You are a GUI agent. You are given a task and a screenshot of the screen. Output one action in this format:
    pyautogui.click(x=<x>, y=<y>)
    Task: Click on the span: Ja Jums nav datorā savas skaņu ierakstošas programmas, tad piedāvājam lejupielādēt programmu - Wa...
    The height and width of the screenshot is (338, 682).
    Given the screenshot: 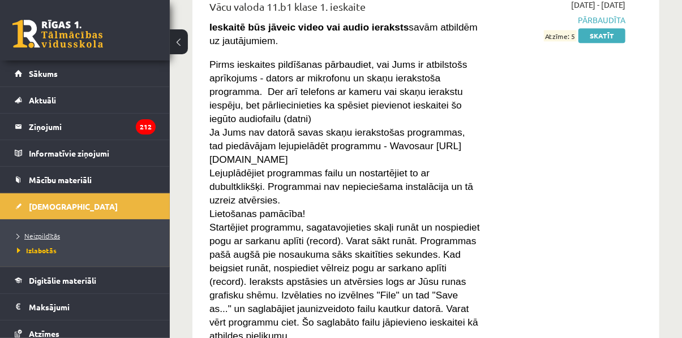 What is the action you would take?
    pyautogui.click(x=337, y=146)
    